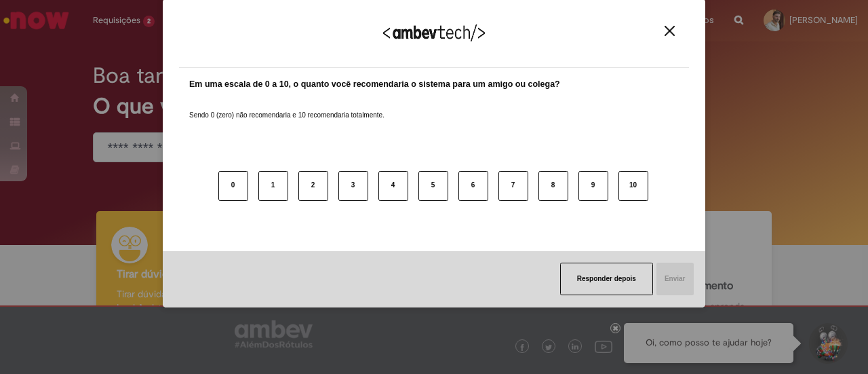 This screenshot has height=374, width=868. What do you see at coordinates (553, 186) in the screenshot?
I see `button: 8` at bounding box center [553, 186].